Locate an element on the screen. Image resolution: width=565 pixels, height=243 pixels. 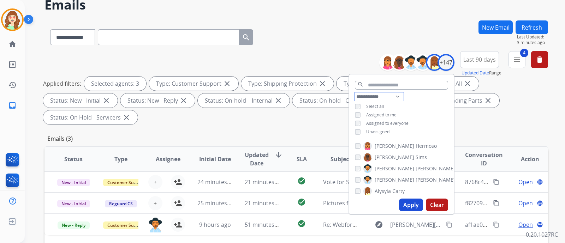
span: Status is located at coordinates (73, 159).